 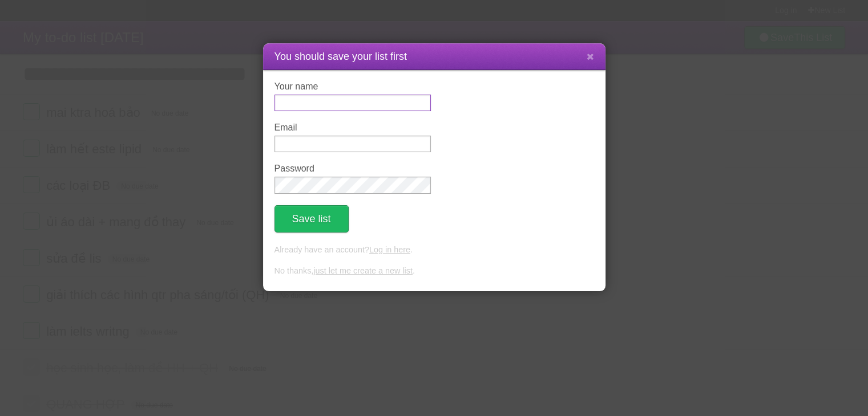 I want to click on label: Password, so click(x=353, y=169).